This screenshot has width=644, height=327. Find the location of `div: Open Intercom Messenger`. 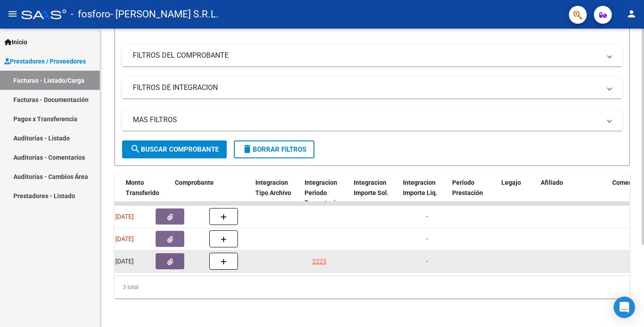

div: Open Intercom Messenger is located at coordinates (625, 307).